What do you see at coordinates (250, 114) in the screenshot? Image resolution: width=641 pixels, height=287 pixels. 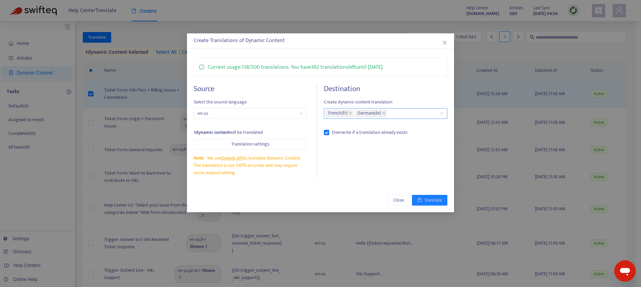 I see `span: en-us` at bounding box center [250, 114].